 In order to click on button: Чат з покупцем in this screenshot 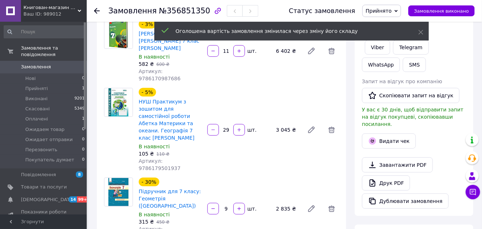, I will do `click(473, 192)`.